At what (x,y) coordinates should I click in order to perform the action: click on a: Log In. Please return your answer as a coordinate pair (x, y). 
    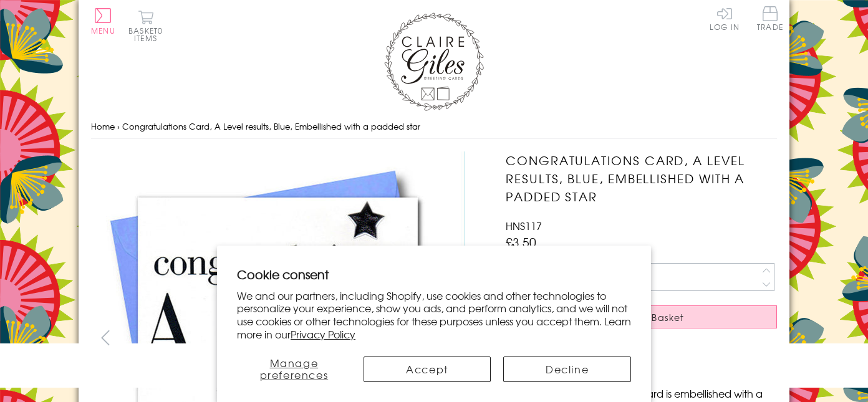
    Looking at the image, I should click on (725, 18).